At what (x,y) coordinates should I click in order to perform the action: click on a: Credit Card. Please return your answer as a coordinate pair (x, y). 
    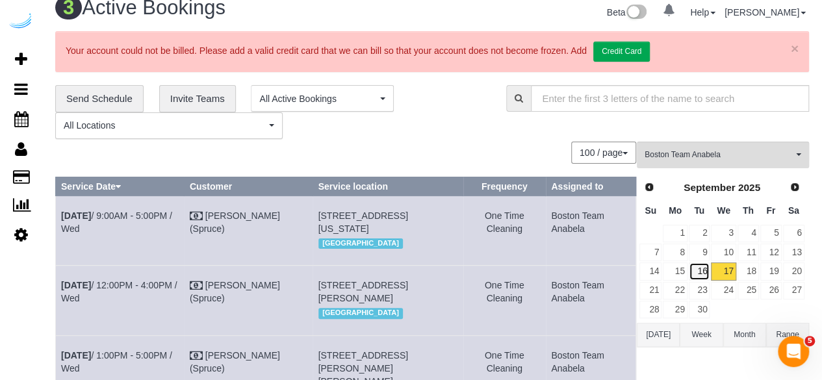
    Looking at the image, I should click on (621, 51).